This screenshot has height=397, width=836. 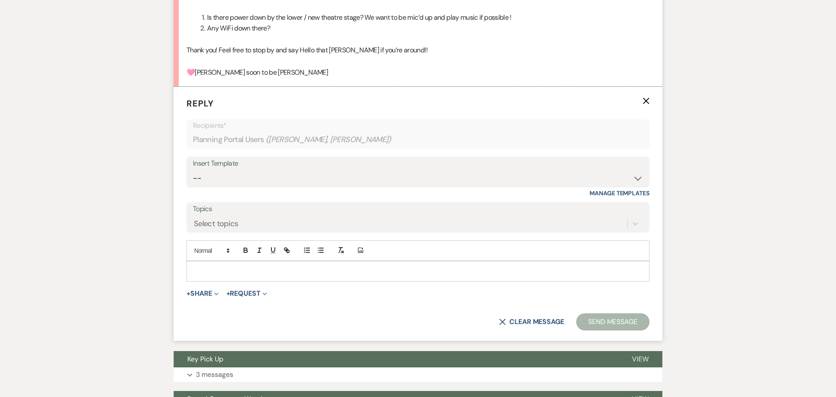 What do you see at coordinates (396, 359) in the screenshot?
I see `button: Key Pick Up` at bounding box center [396, 359].